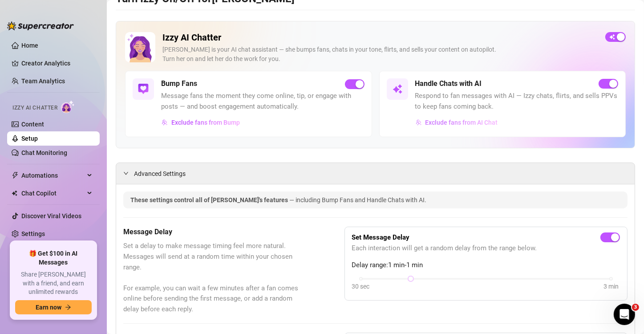 Image resolution: width=644 pixels, height=334 pixels. Describe the element at coordinates (68, 307) in the screenshot. I see `span: arrow-right` at that location.